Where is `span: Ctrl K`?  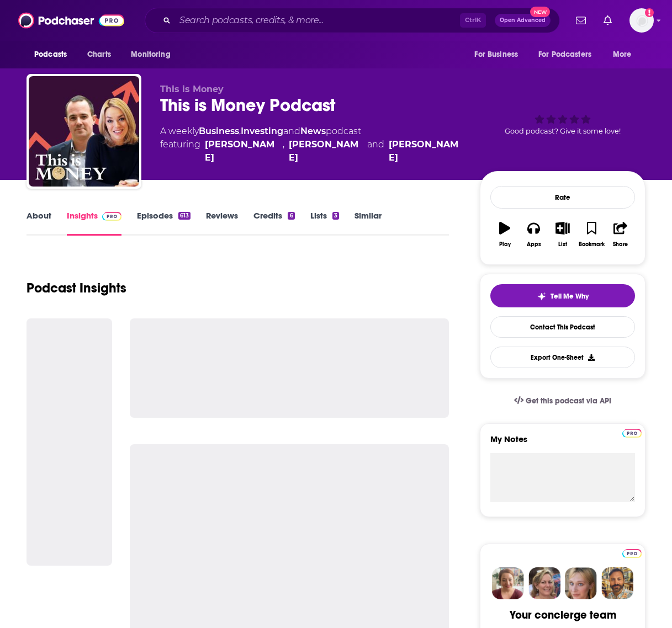
span: Ctrl K is located at coordinates (472, 20).